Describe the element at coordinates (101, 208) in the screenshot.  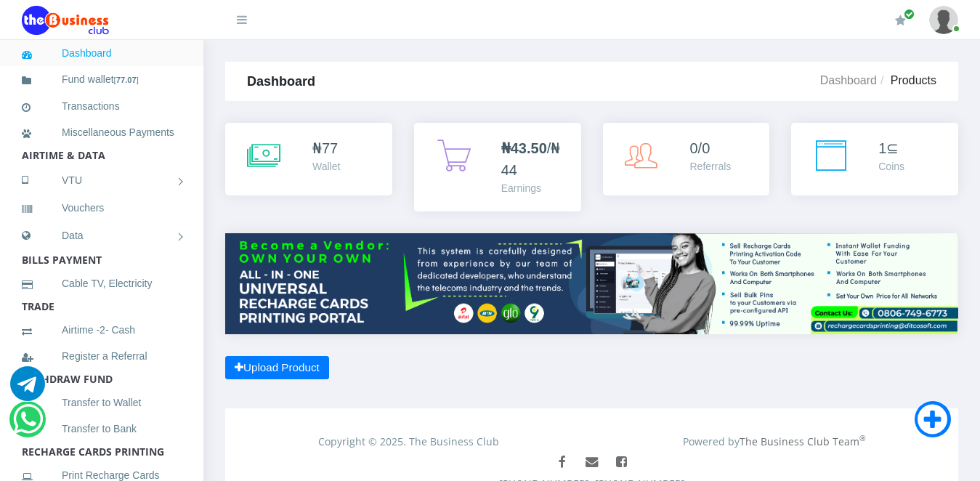
I see `a: Vouchers` at that location.